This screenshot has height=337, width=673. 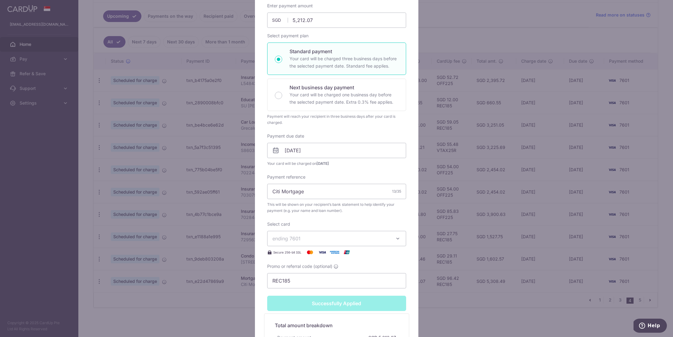 I want to click on button: ending 7601, so click(x=337, y=239).